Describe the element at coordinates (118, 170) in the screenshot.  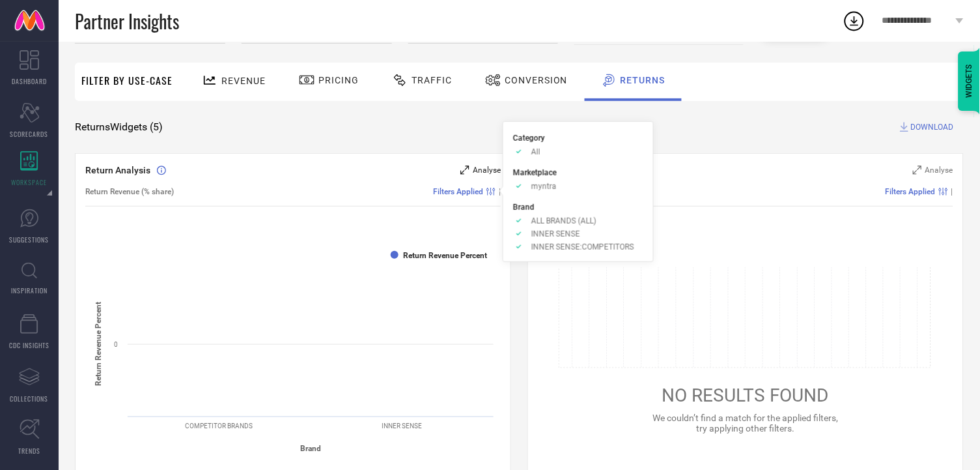
I see `span: Return Analysis` at that location.